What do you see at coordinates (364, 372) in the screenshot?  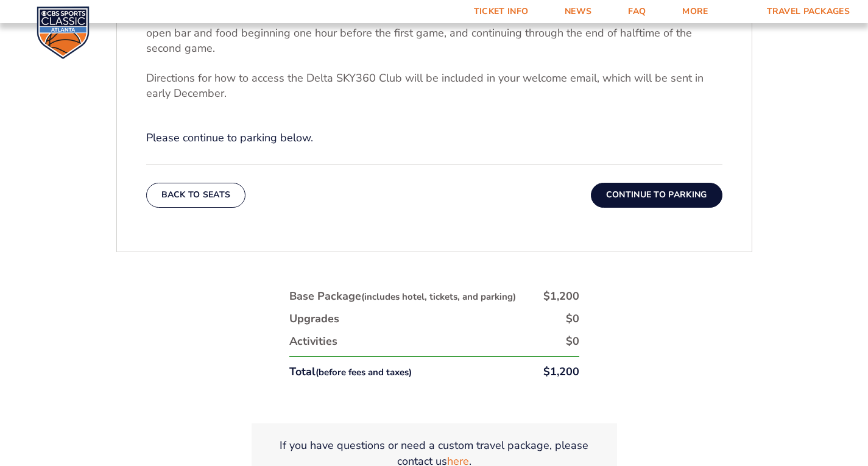 I see `small: (before fees and taxes)` at bounding box center [364, 372].